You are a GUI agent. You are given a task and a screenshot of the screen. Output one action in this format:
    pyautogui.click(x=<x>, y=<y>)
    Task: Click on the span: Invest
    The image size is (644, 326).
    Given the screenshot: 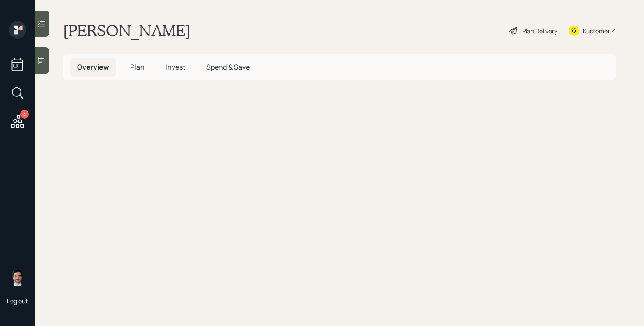 What is the action you would take?
    pyautogui.click(x=175, y=67)
    